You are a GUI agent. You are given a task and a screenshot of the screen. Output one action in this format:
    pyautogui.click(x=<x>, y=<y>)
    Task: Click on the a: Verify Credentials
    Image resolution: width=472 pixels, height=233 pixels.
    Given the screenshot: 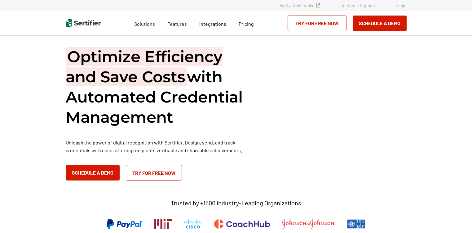 What is the action you would take?
    pyautogui.click(x=300, y=5)
    